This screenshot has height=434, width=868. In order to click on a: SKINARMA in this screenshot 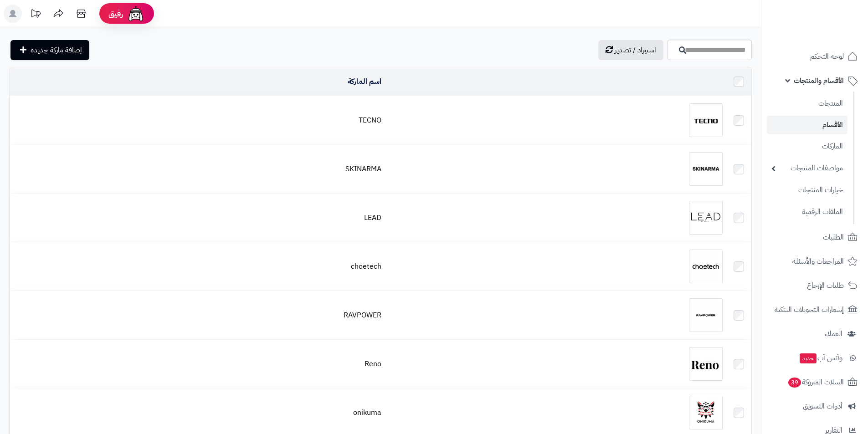, I will do `click(364, 169)`.